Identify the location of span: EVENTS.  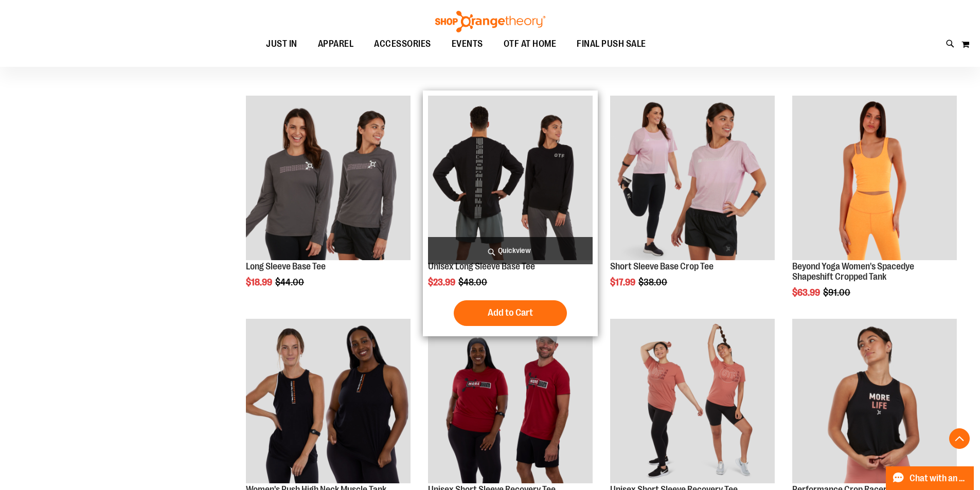
(467, 44).